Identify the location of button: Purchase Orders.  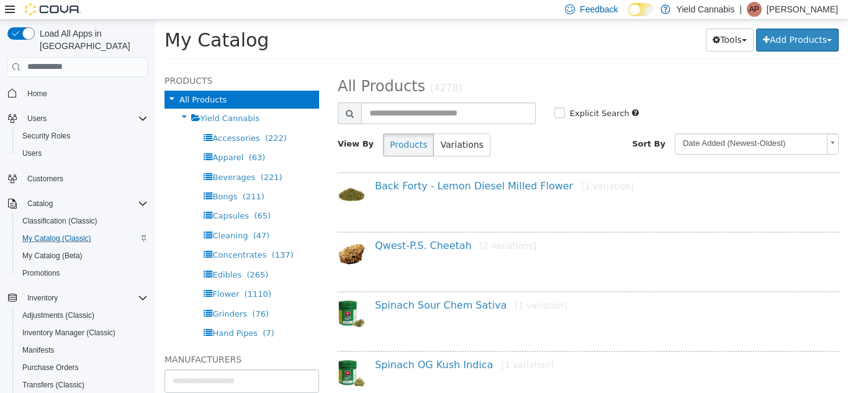
(83, 368).